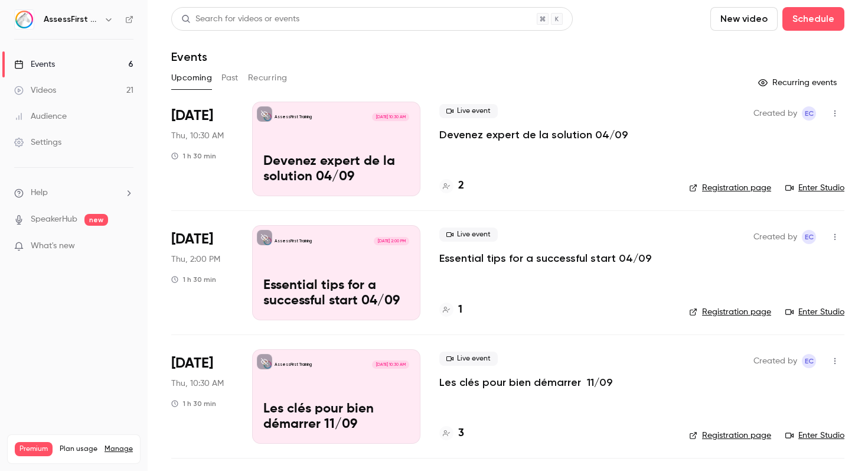 The height and width of the screenshot is (471, 868). What do you see at coordinates (53, 245) in the screenshot?
I see `span: What's new` at bounding box center [53, 245].